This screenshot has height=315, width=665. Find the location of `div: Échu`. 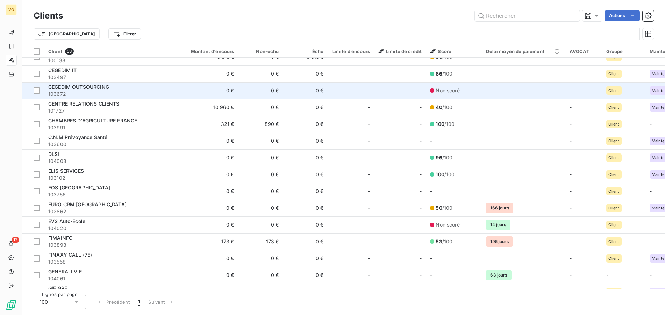

div: Échu is located at coordinates (306, 51).